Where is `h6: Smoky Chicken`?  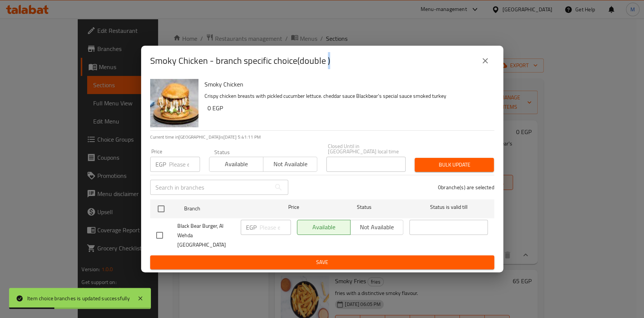
h6: Smoky Chicken is located at coordinates (346, 84).